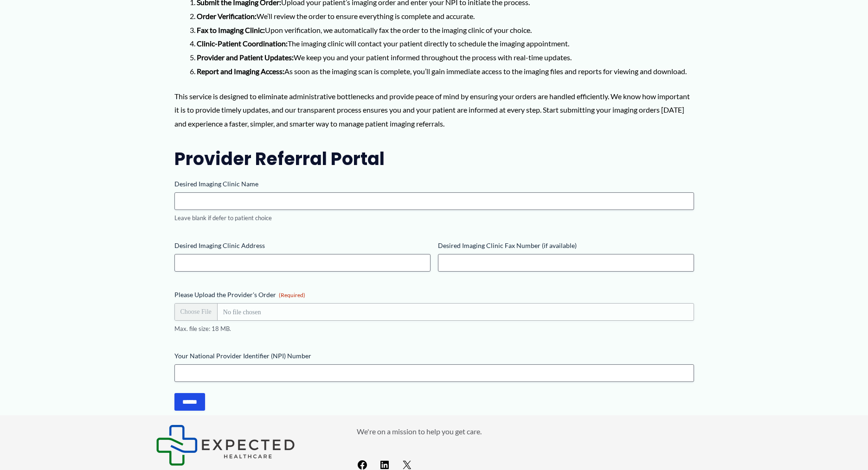 Image resolution: width=868 pixels, height=470 pixels. I want to click on div: Leave blank if defer to patient choice, so click(434, 218).